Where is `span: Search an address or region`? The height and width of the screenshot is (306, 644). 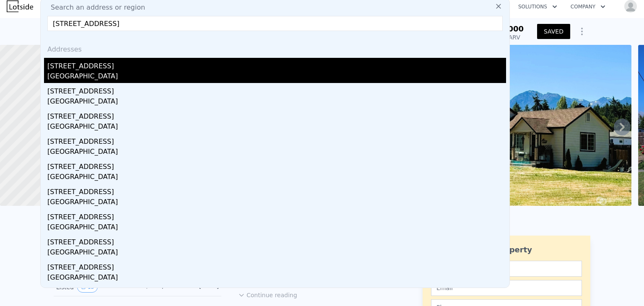
span: Search an address or region is located at coordinates (94, 8).